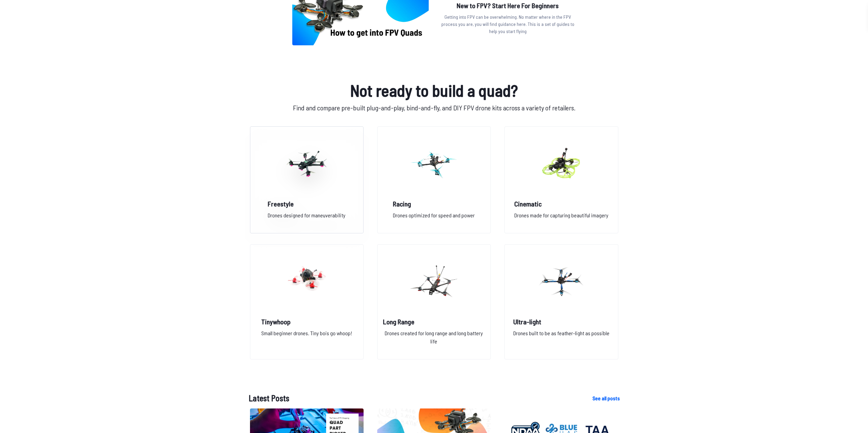  What do you see at coordinates (306, 302) in the screenshot?
I see `a: image of categoryTinywhoopSmall beginner drones. Tiny bois go whoop!` at bounding box center [306, 302].